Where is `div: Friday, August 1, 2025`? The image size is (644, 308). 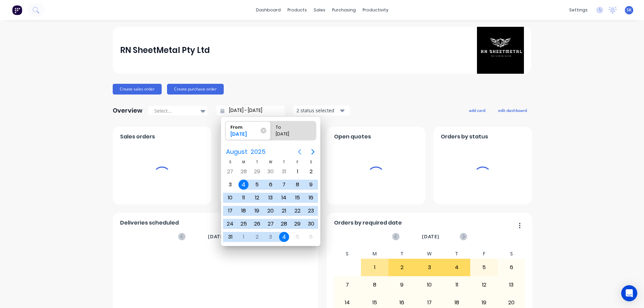 div: Friday, August 1, 2025 is located at coordinates (297, 172).